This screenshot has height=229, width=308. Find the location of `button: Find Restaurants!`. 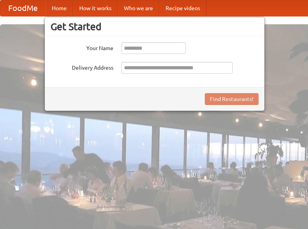

button: Find Restaurants! is located at coordinates (231, 99).